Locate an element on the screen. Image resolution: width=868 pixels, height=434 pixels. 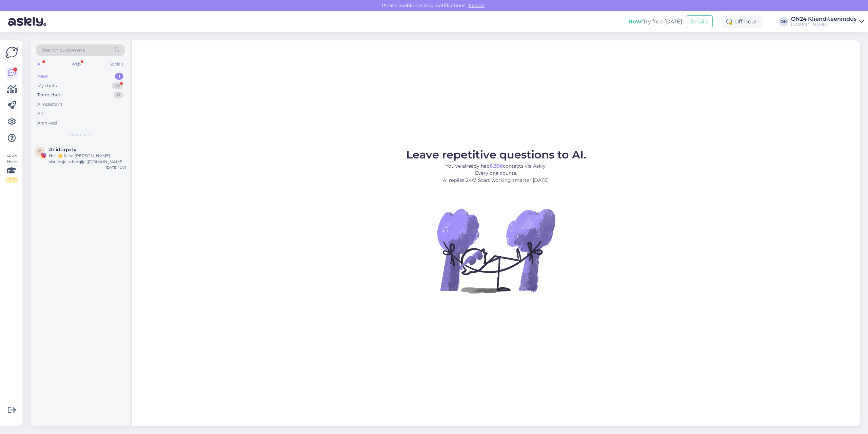
div: Team chats is located at coordinates (50, 95).